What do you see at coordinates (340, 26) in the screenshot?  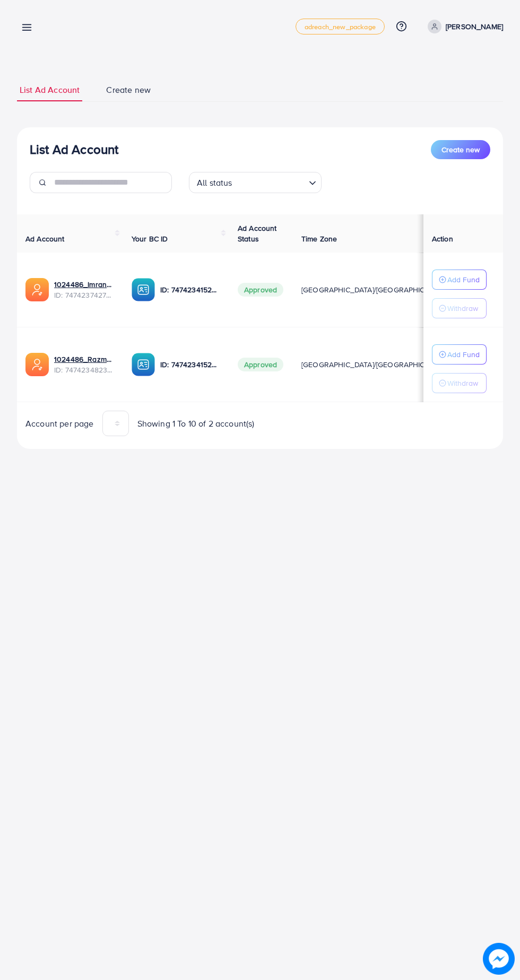 I see `span: adreach_new_package` at bounding box center [340, 26].